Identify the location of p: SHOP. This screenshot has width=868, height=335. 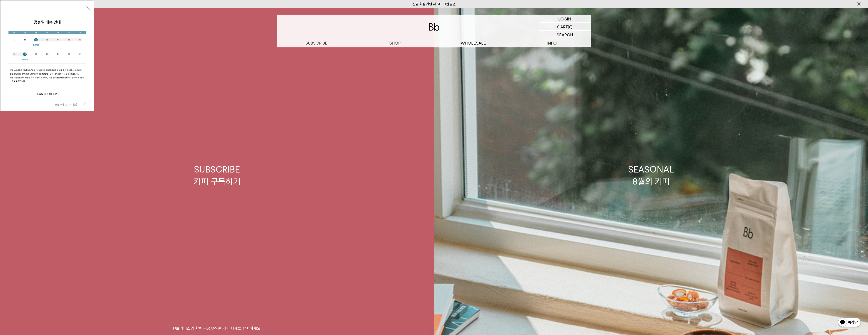
(395, 43).